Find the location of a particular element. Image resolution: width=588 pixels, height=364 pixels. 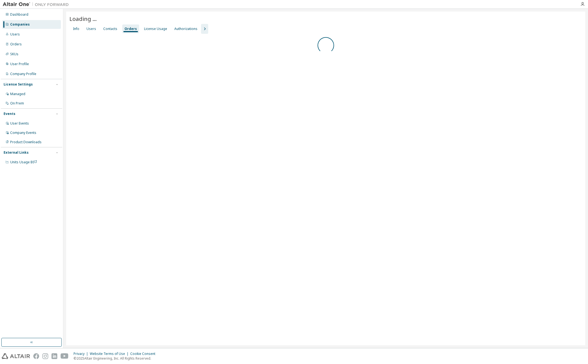

p: © 2025 Altair Engineering, Inc. All Rights Reserved. is located at coordinates (116, 358).